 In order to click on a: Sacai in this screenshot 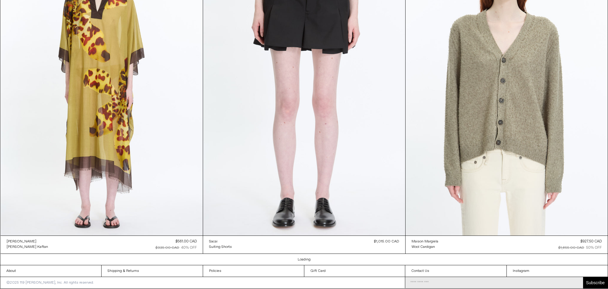, I will do `click(221, 242)`.